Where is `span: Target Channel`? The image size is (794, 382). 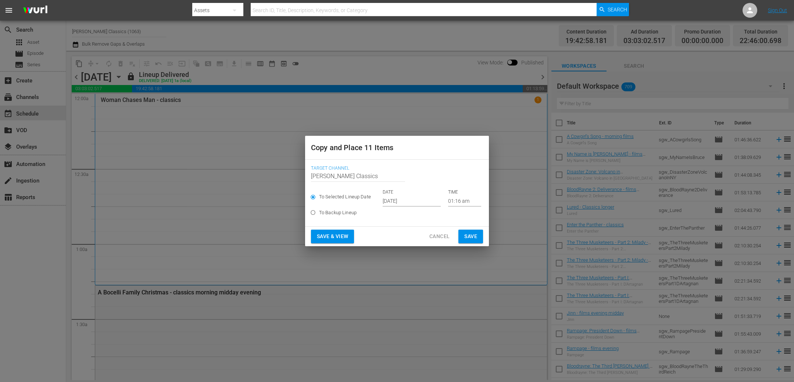 span: Target Channel is located at coordinates (395, 168).